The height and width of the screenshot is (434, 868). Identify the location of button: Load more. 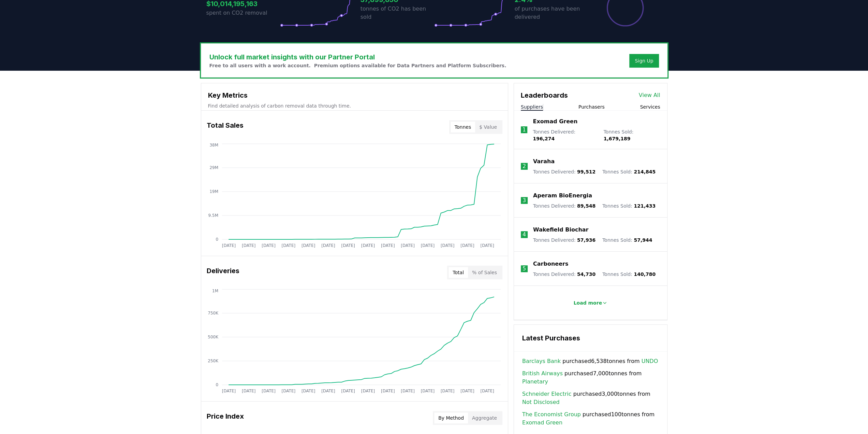
(590, 303).